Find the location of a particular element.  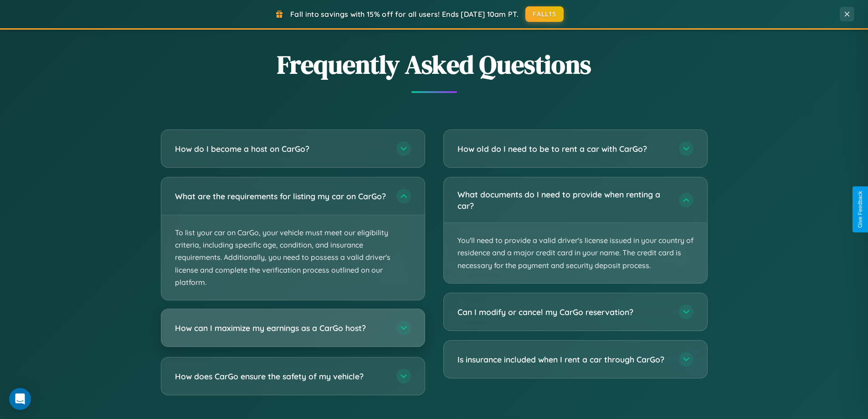

h3: Is insurance included when I rent a car through CarGo? is located at coordinates (564, 359).